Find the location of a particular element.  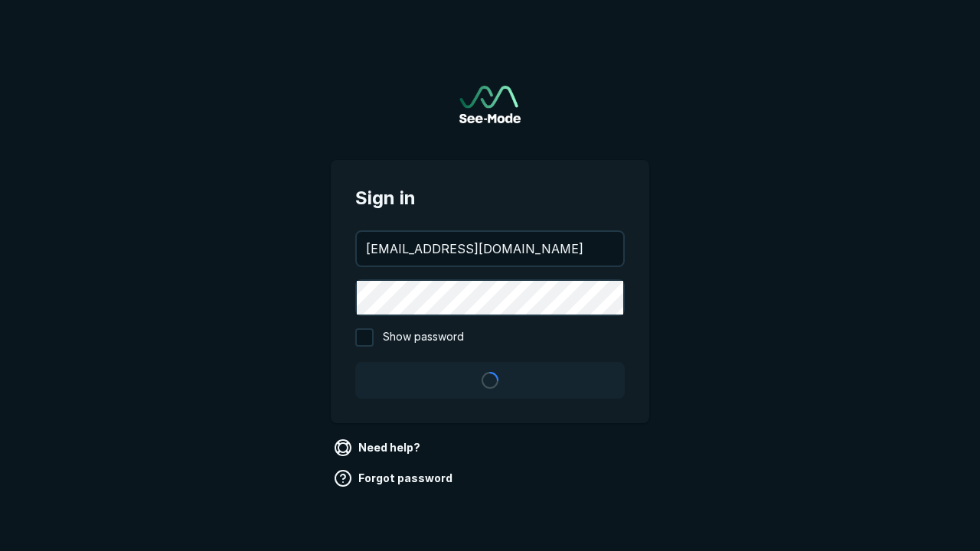

span: Show password is located at coordinates (424, 337).